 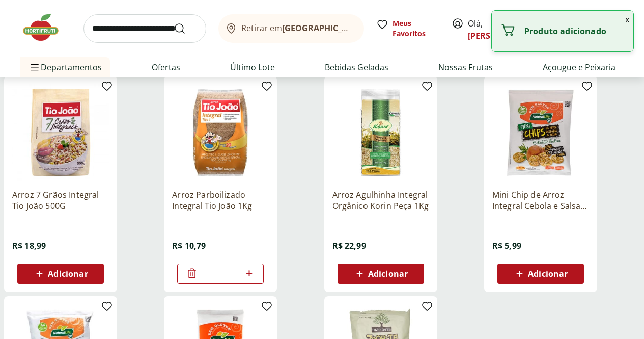 I want to click on a: Bebidas Geladas, so click(x=356, y=67).